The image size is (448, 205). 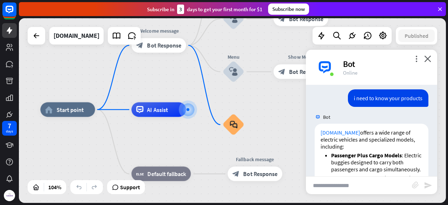 I want to click on span: Start point, so click(x=70, y=109).